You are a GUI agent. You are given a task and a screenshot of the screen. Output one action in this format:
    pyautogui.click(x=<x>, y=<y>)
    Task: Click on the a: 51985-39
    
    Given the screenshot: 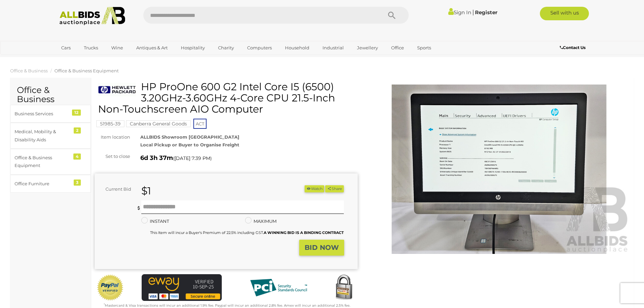 What is the action you would take?
    pyautogui.click(x=110, y=124)
    